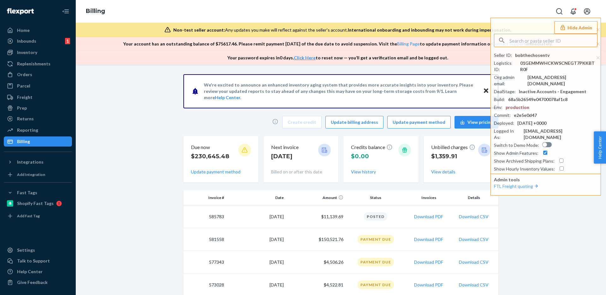 Image resolution: width=606 pixels, height=295 pixels. Describe the element at coordinates (316, 217) in the screenshot. I see `td: $11,139.69` at that location.